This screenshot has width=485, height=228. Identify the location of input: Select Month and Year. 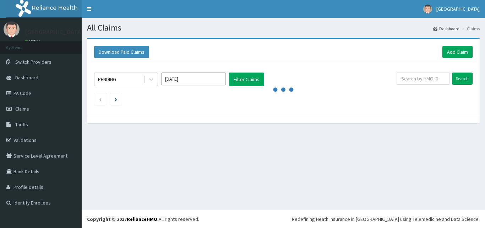
(194, 79).